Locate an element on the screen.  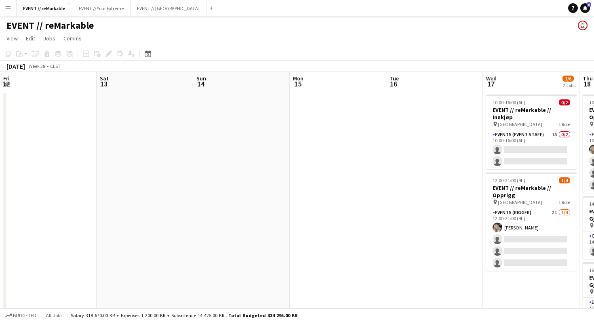
span: Budgeted is located at coordinates (25, 316).